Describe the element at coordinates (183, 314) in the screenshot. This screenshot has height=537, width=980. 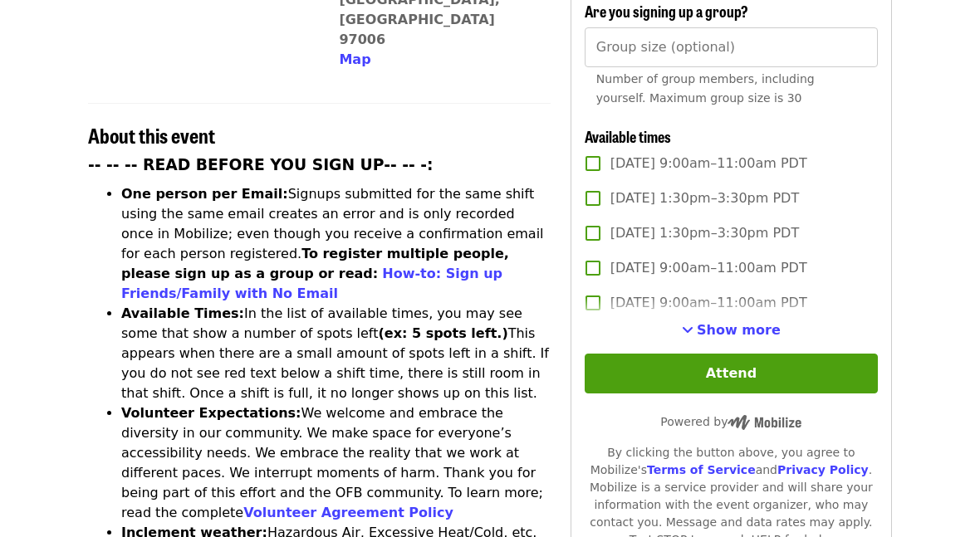
I see `strong: Available Times:` at that location.